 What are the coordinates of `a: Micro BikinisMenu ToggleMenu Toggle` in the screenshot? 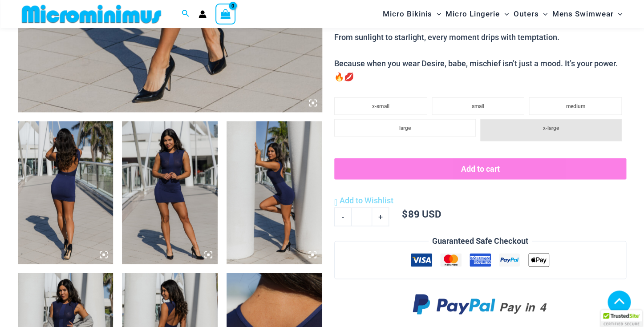 It's located at (412, 14).